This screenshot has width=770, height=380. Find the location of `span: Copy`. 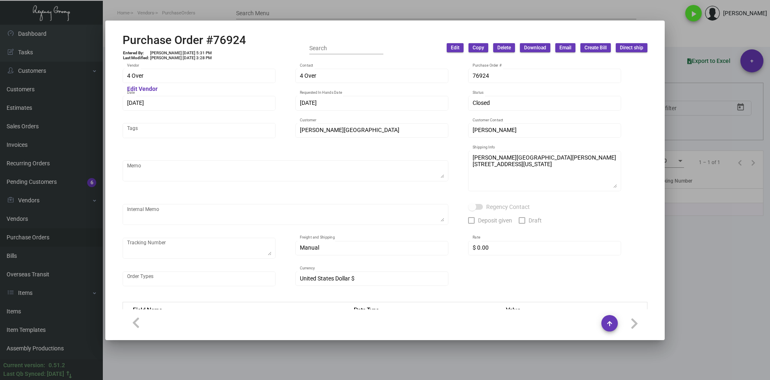

span: Copy is located at coordinates (478, 48).